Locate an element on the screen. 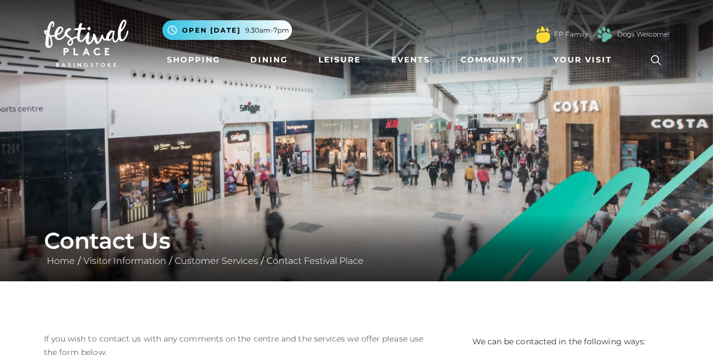 This screenshot has height=355, width=713. a: Visitor Information is located at coordinates (124, 261).